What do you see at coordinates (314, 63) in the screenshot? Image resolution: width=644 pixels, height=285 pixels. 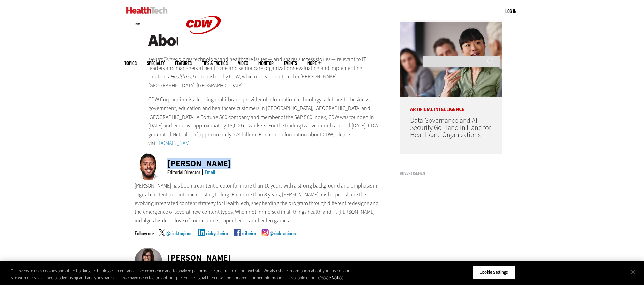 I see `span: More` at bounding box center [314, 63].